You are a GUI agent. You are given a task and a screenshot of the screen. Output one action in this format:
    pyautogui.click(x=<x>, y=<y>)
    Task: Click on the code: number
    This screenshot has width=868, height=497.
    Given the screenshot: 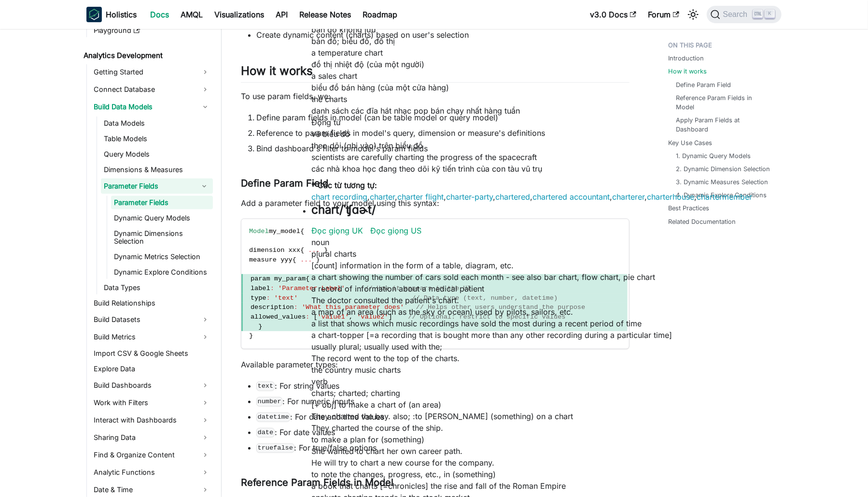 What is the action you would take?
    pyautogui.click(x=269, y=402)
    